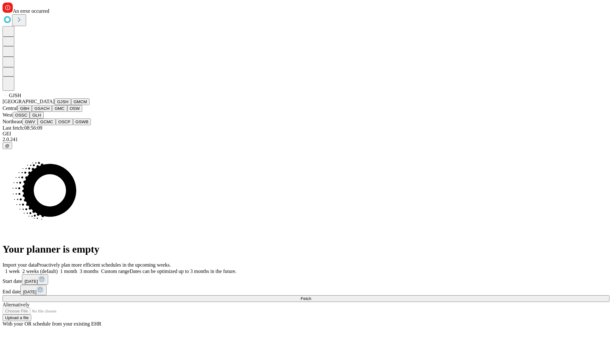 Image resolution: width=612 pixels, height=344 pixels. What do you see at coordinates (40, 271) in the screenshot?
I see `span: 2 weeks (default)` at bounding box center [40, 271].